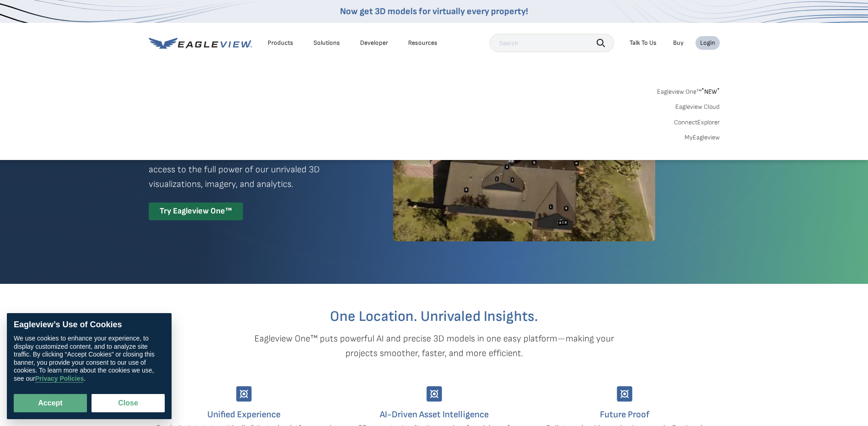 Image resolution: width=868 pixels, height=426 pixels. Describe the element at coordinates (688, 90) in the screenshot. I see `a: Eagleview One™*NEW*` at that location.